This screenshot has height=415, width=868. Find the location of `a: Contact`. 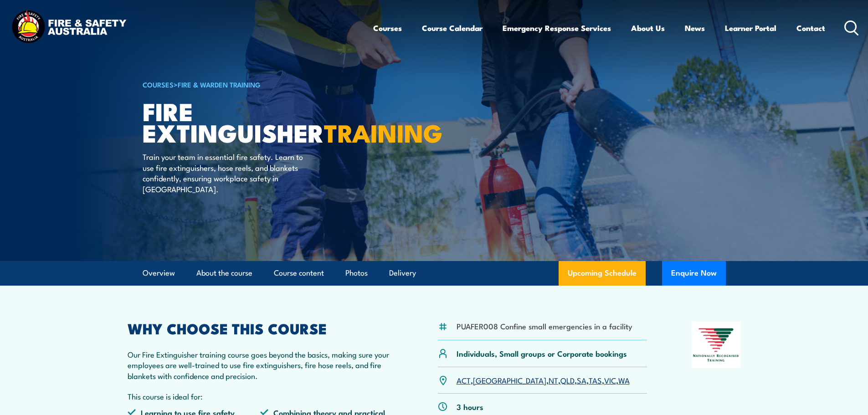

a: Contact is located at coordinates (811, 28).